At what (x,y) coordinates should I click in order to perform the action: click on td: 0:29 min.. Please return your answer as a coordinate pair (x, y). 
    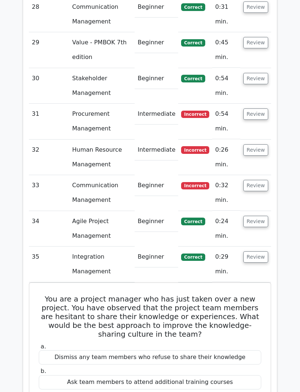
    Looking at the image, I should click on (226, 264).